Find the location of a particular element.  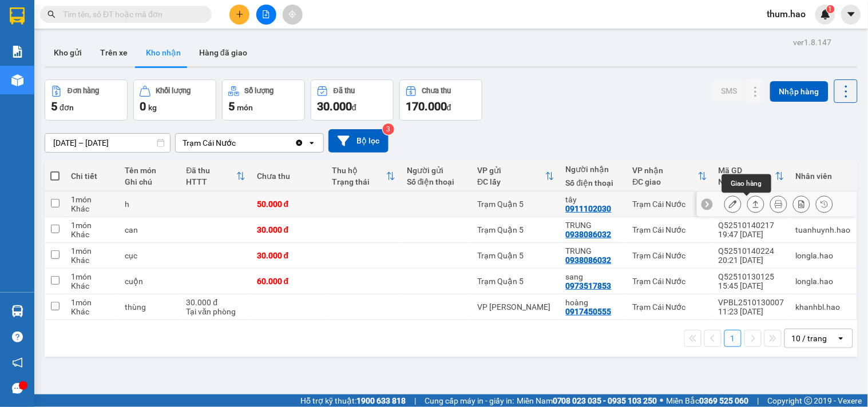

button: plus is located at coordinates (239, 15).